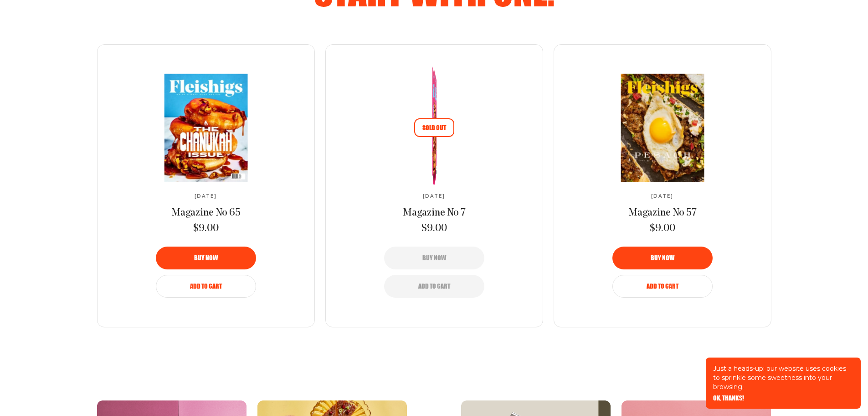  I want to click on a: Magazine No 57Magazine No 57, so click(663, 128).